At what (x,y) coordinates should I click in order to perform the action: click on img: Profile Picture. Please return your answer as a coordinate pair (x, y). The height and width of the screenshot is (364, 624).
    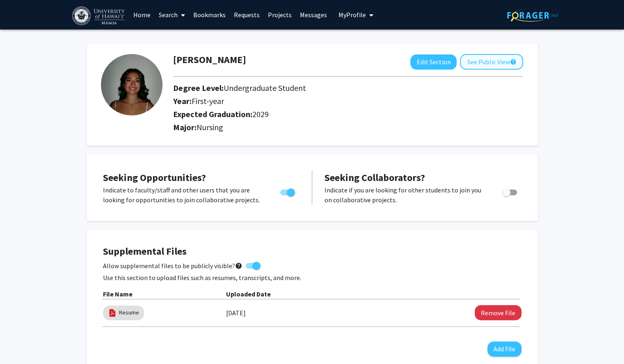
    Looking at the image, I should click on (132, 85).